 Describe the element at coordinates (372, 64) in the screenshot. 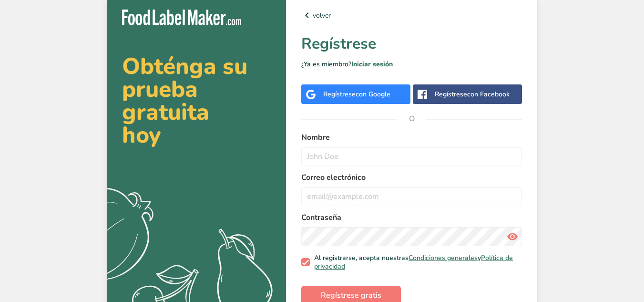

I see `a: Iniciar sesión` at that location.